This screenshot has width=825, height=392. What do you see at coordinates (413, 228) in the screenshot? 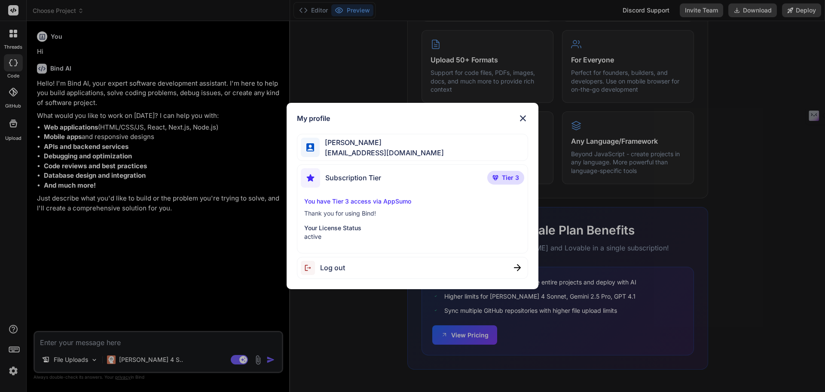
I see `p: Your License Status` at bounding box center [413, 228].